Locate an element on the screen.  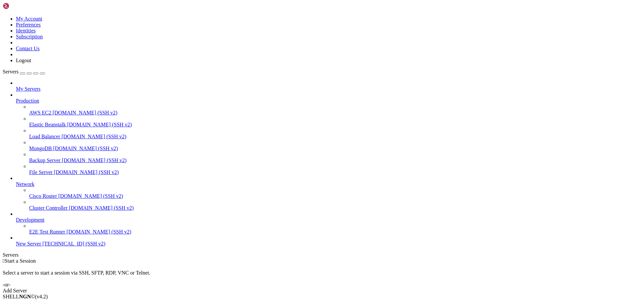
a: Development is located at coordinates (324, 220).